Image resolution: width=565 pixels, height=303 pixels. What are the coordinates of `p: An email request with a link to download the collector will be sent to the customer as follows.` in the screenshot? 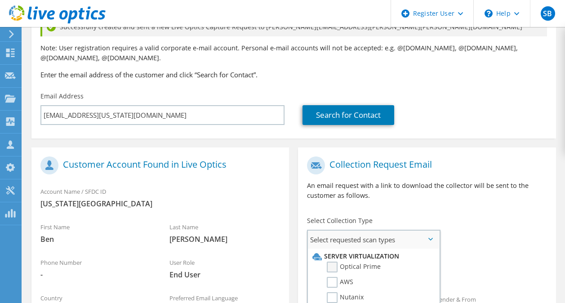 It's located at (426, 190).